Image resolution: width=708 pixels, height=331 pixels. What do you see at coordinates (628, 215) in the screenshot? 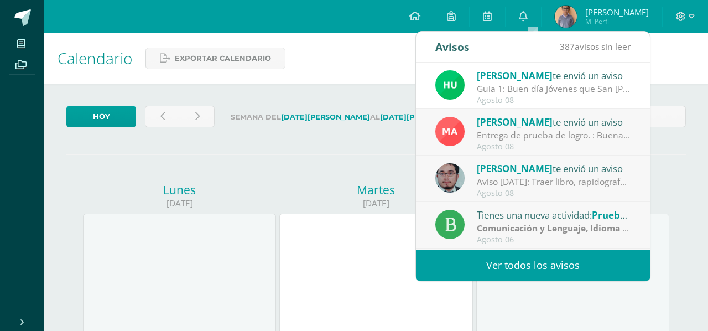
I see `span: Prueba de logro` at bounding box center [628, 215].